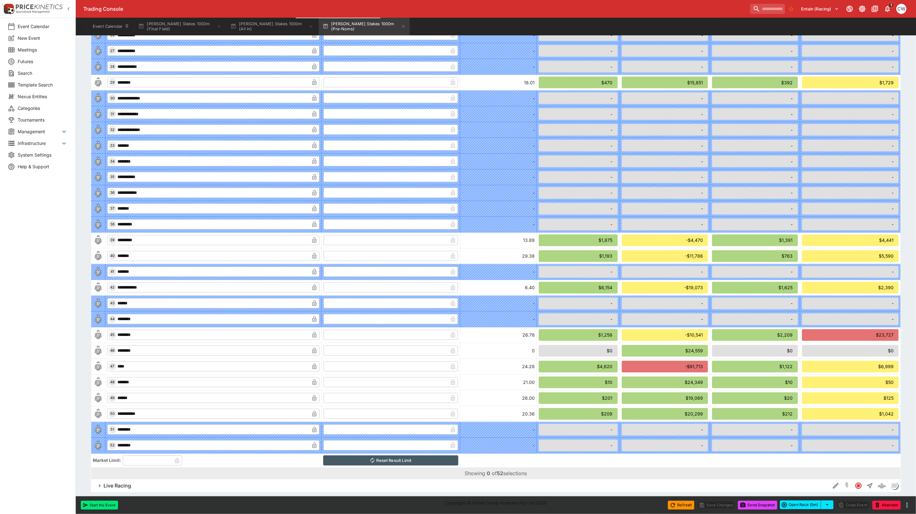 The image size is (916, 514). Describe the element at coordinates (851, 288) in the screenshot. I see `div: $2,390` at that location.